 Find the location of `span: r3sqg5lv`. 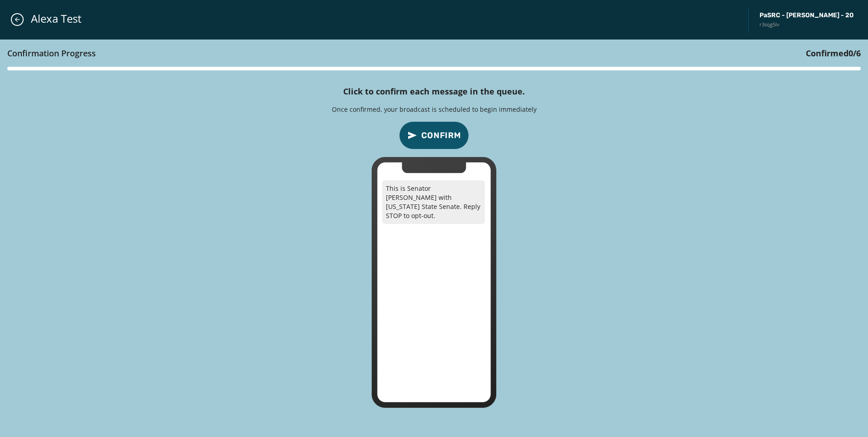

span: r3sqg5lv is located at coordinates (806, 25).